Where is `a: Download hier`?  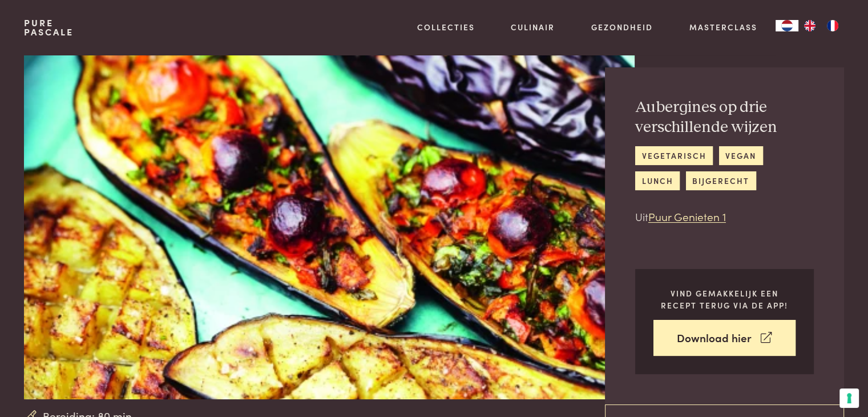 a: Download hier is located at coordinates (724, 337).